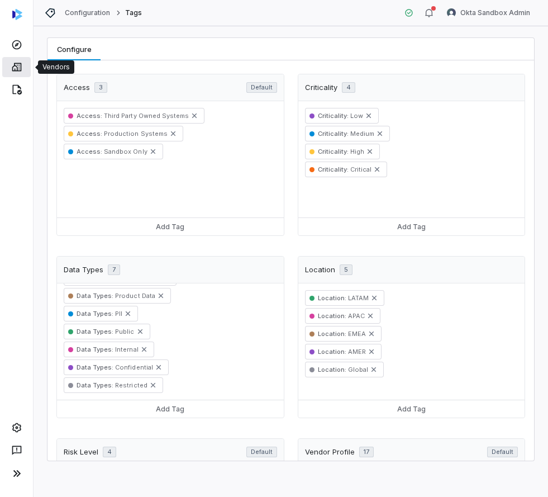 Image resolution: width=548 pixels, height=497 pixels. Describe the element at coordinates (356, 116) in the screenshot. I see `span: Low` at that location.